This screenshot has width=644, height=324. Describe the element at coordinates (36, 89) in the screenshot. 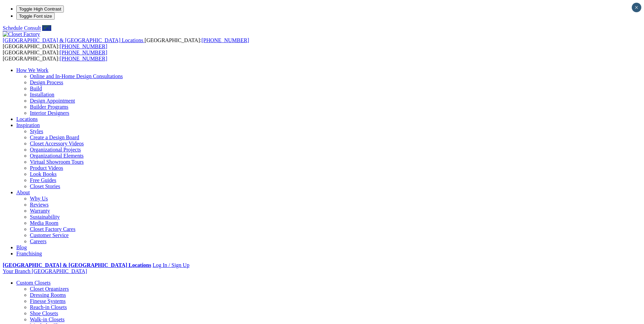

I see `a: Build` at that location.